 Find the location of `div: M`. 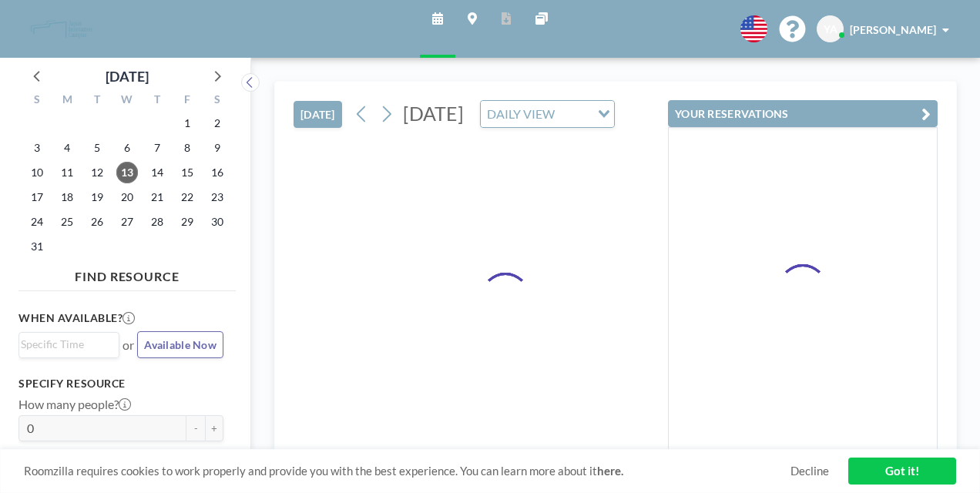

div: M is located at coordinates (67, 101).